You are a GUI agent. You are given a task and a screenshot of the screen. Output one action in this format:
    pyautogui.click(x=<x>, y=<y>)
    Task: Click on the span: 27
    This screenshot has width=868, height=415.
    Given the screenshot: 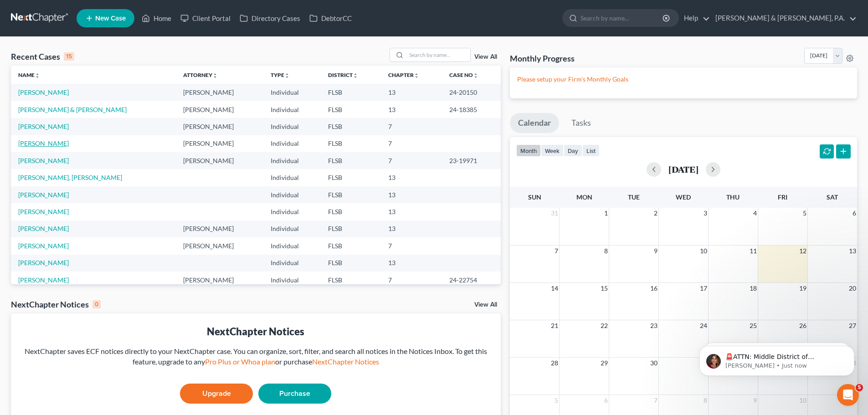 What is the action you would take?
    pyautogui.click(x=852, y=326)
    